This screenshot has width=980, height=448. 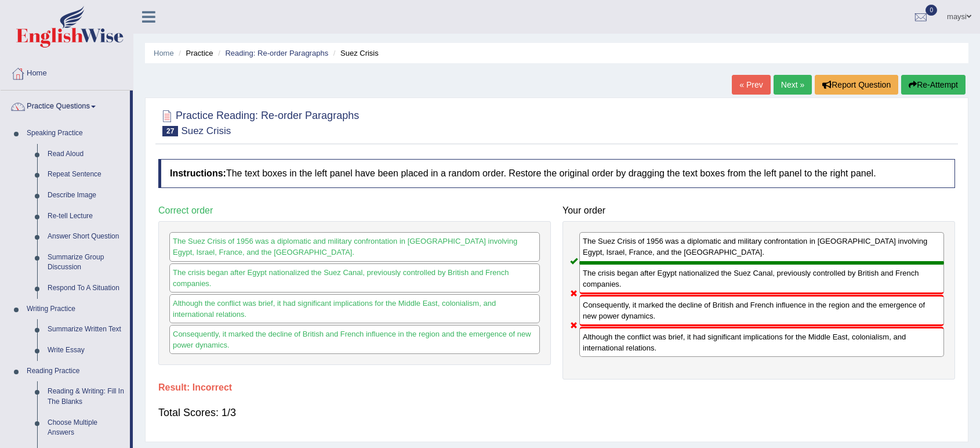 What do you see at coordinates (557, 173) in the screenshot?
I see `h4: The text boxes in the left panel have been placed in a random order. Restore the original order b...` at bounding box center [557, 173].